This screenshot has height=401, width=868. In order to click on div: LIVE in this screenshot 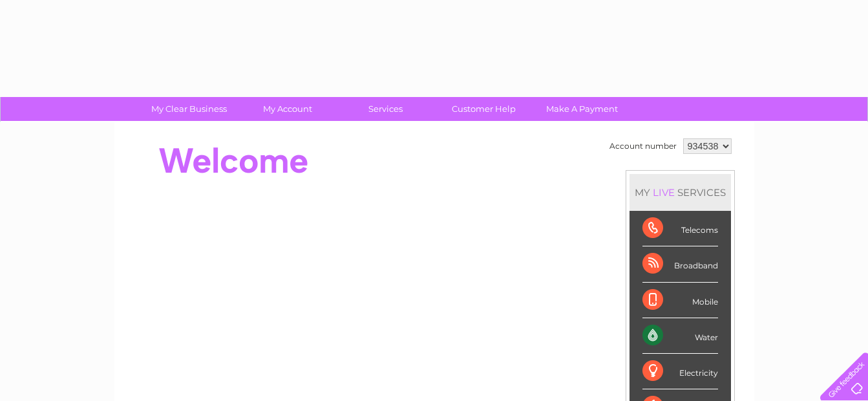, I will do `click(664, 192)`.